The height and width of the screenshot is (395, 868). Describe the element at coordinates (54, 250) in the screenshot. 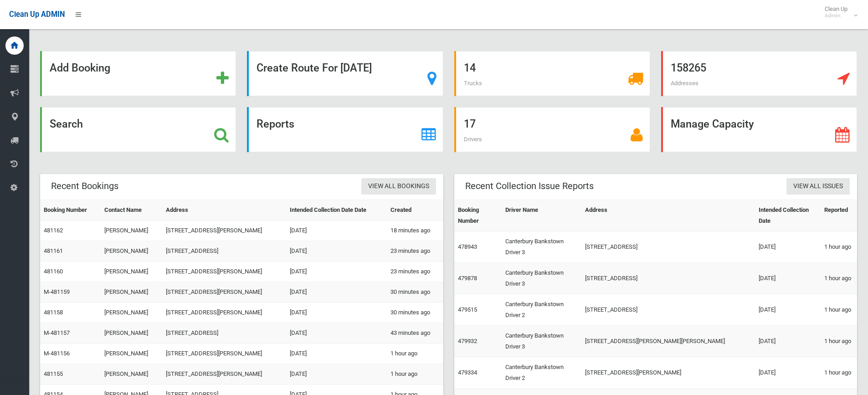

I see `a: 481161` at that location.